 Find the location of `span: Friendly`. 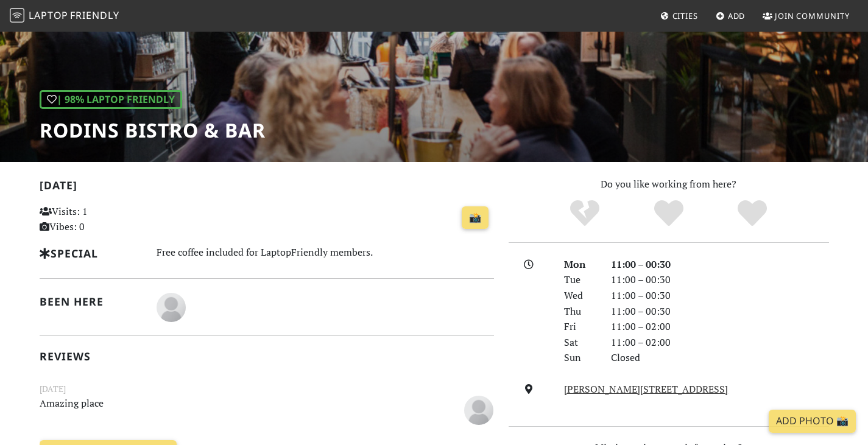

span: Friendly is located at coordinates (94, 15).